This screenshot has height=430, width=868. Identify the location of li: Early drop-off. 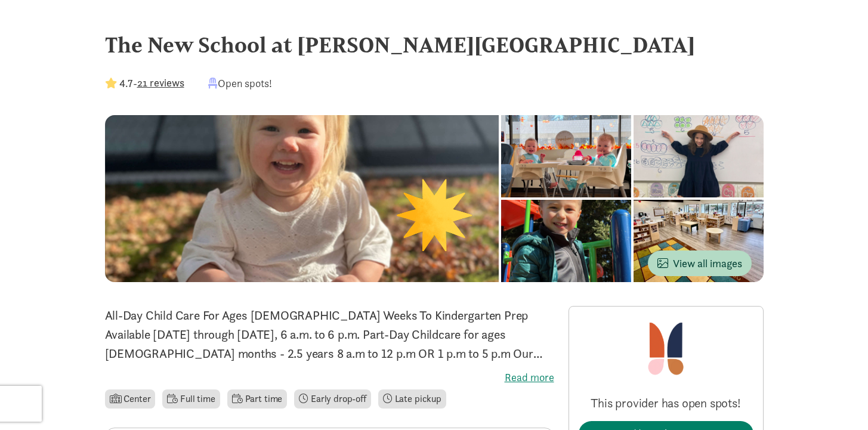
(332, 399).